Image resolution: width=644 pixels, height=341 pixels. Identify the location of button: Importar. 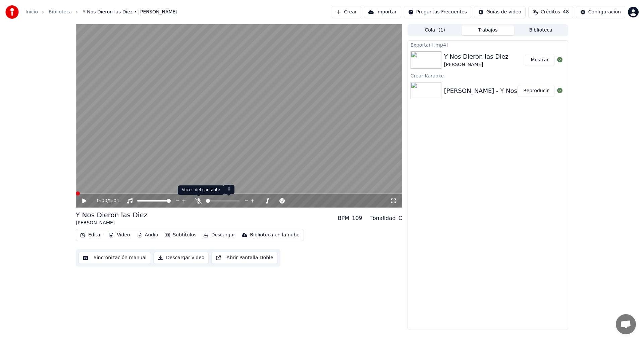
(382, 12).